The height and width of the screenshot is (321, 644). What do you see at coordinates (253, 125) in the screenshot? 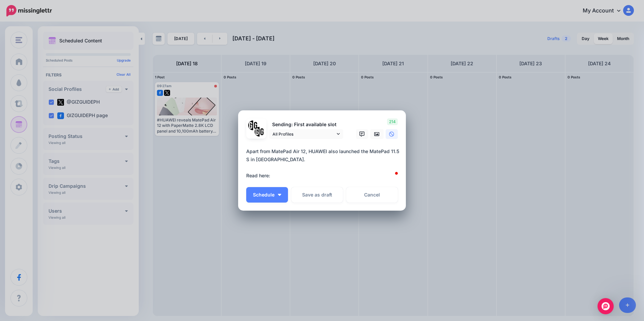
I see `img: 353459792_649996473822713_4483302954317148903_n-bsa138318.png` at bounding box center [253, 125].